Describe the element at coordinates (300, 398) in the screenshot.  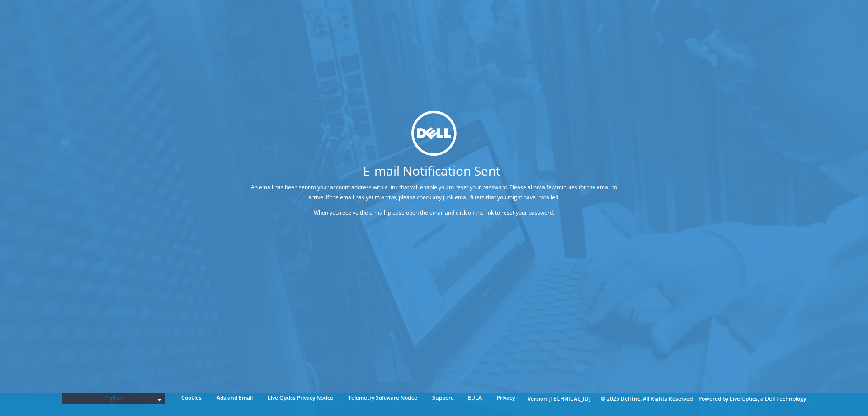
I see `a: Live Optics Privacy Notice` at that location.